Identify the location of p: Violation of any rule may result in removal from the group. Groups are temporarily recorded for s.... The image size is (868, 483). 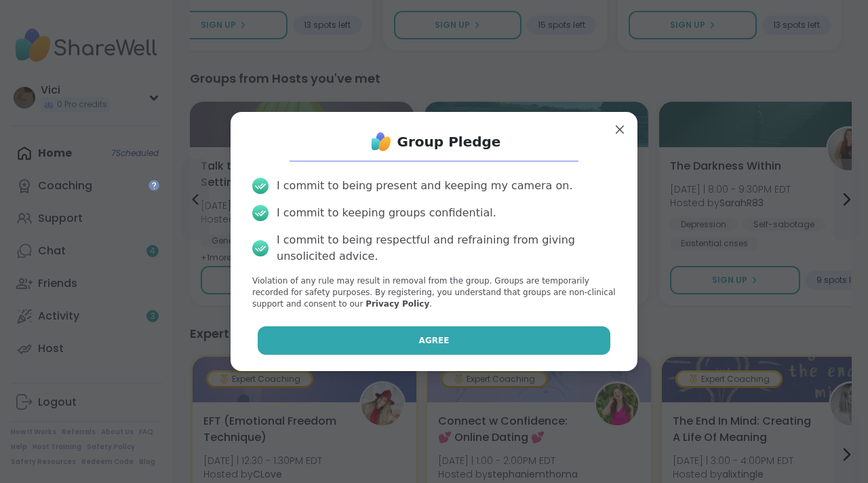
(434, 292).